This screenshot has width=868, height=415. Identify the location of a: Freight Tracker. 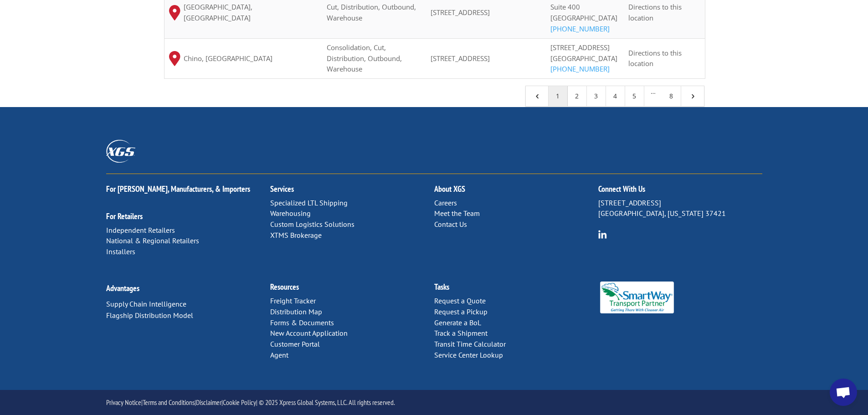
(293, 300).